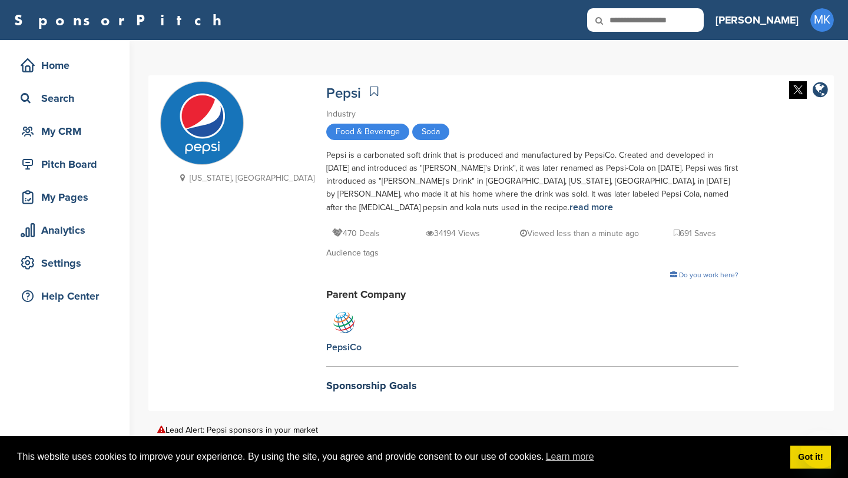  What do you see at coordinates (704, 275) in the screenshot?
I see `a: Do you work here?` at bounding box center [704, 275].